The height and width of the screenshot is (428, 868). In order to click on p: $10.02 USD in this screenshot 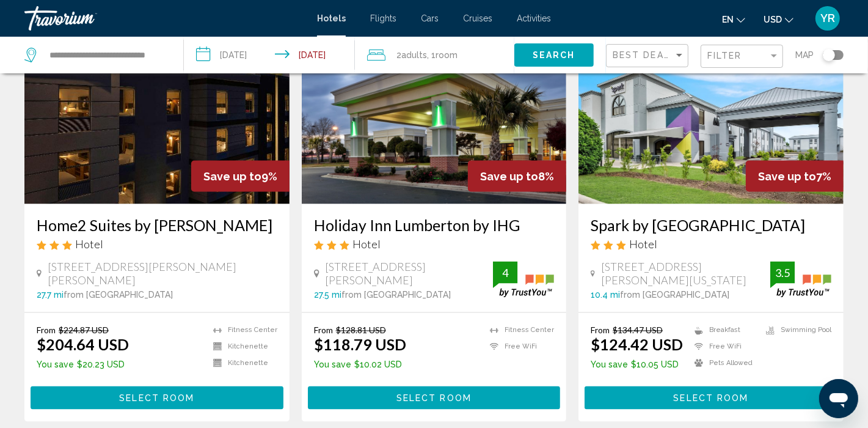, I will do `click(360, 365)`.